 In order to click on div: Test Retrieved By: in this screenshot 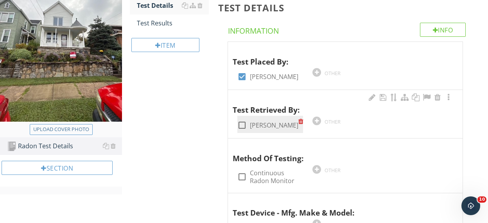, I will do `click(339, 104)`.